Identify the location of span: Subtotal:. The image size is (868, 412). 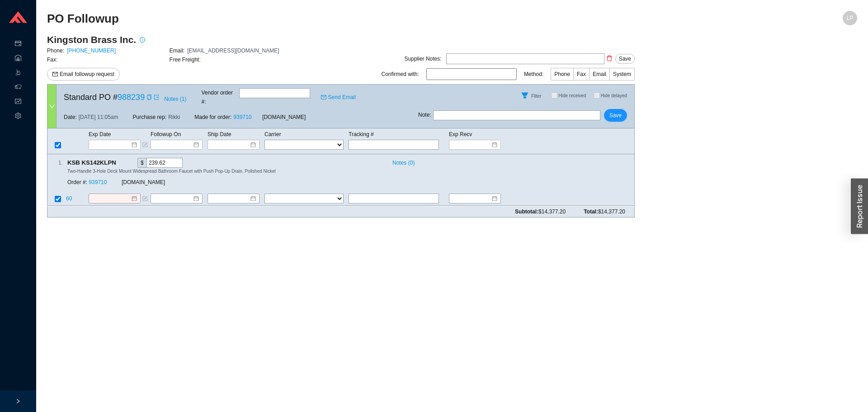
(540, 211).